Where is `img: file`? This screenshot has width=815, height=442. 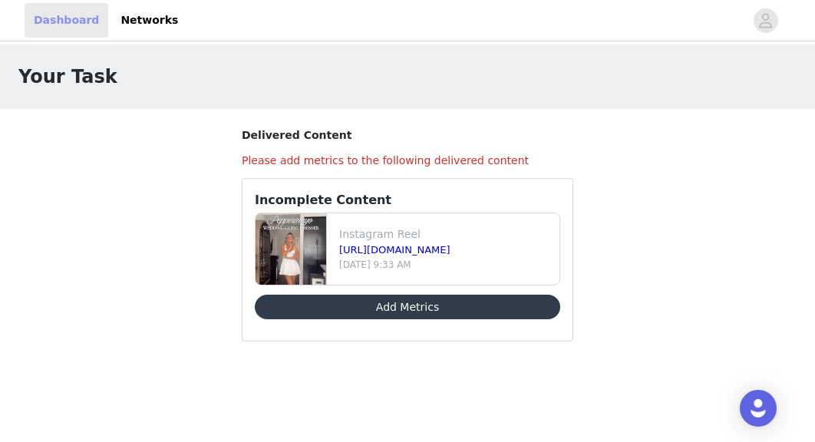 img: file is located at coordinates (291, 249).